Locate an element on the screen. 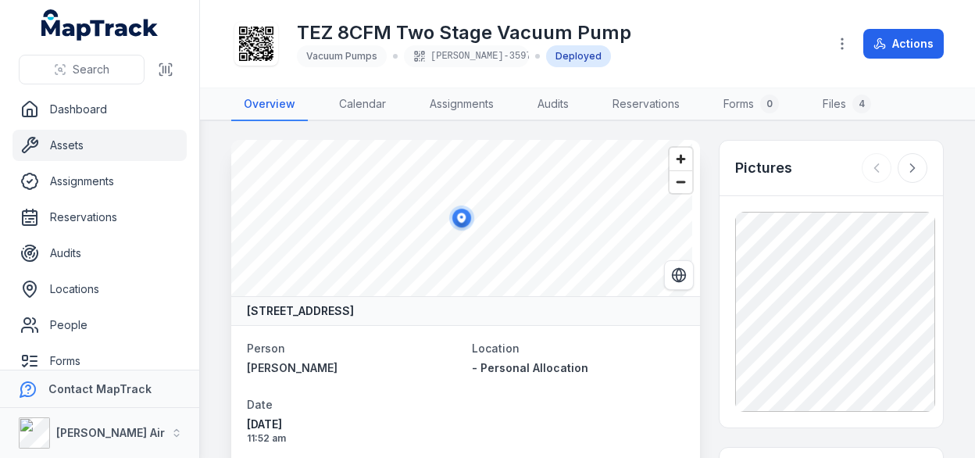 This screenshot has height=458, width=975. span: - Personal Allocation is located at coordinates (529, 367).